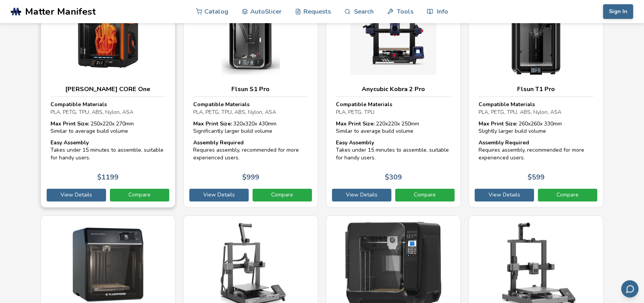 This screenshot has height=303, width=644. I want to click on h3: Flsun S1 Pro, so click(251, 89).